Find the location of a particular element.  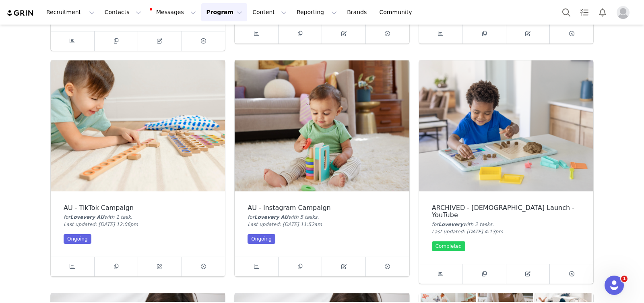

div: AU - TikTok Campaign is located at coordinates (138, 208).